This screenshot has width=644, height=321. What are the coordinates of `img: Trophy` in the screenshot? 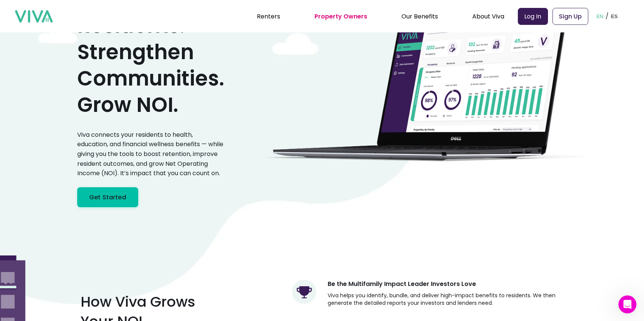 It's located at (304, 291).